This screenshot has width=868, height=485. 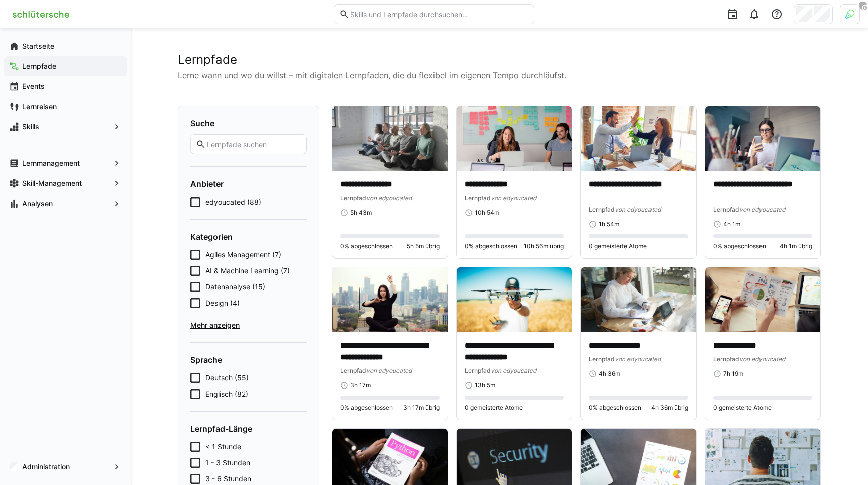 I want to click on span: 7h 19m, so click(x=733, y=373).